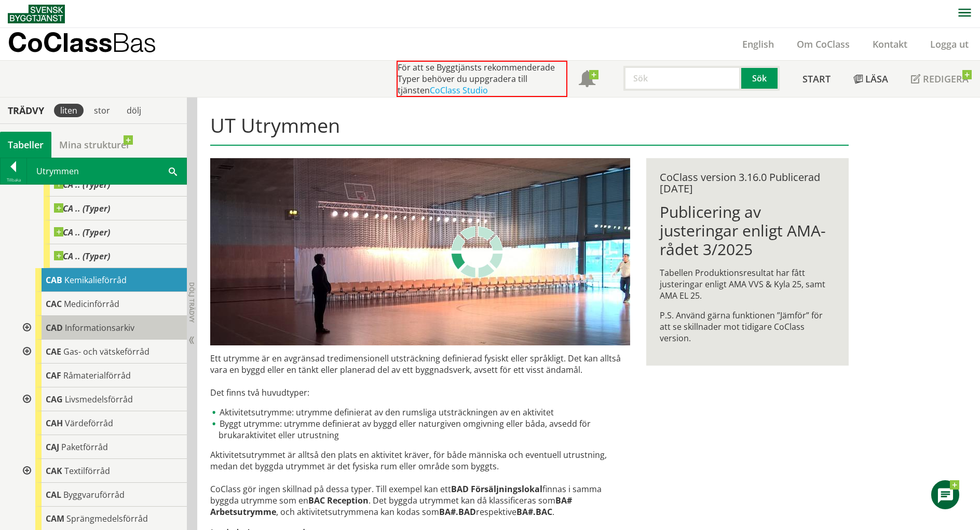 This screenshot has width=980, height=530. Describe the element at coordinates (587, 80) in the screenshot. I see `span: Notifikationer` at that location.